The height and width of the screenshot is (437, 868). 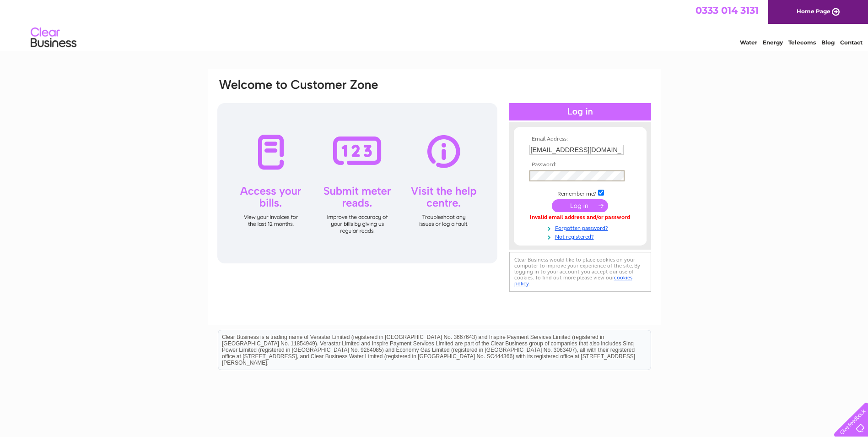 I want to click on a: Forgotten password?, so click(x=581, y=227).